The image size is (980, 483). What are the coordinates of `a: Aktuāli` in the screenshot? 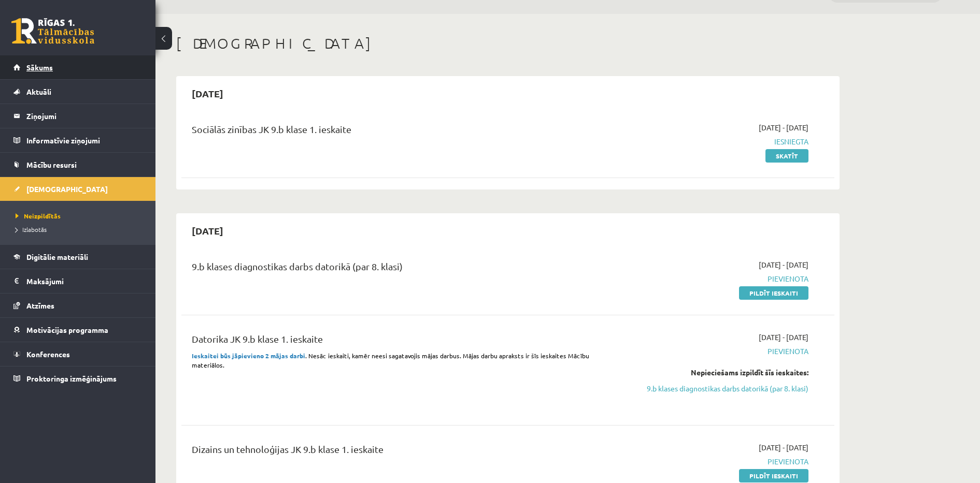 It's located at (78, 92).